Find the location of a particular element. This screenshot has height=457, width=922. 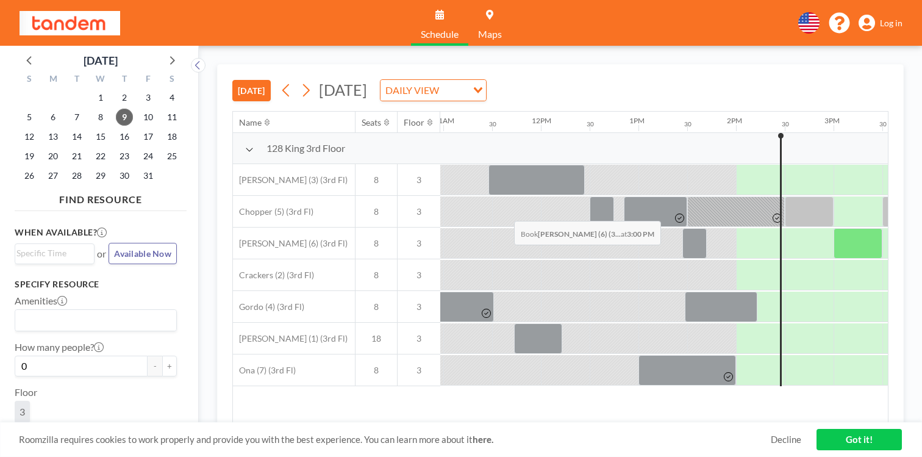

h3: Specify resource is located at coordinates (96, 284).